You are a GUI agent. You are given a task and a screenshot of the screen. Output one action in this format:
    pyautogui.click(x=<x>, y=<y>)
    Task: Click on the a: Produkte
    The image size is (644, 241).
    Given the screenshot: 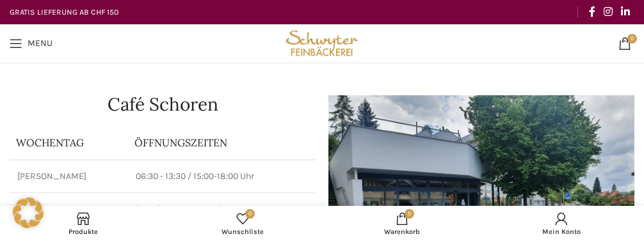 What is the action you would take?
    pyautogui.click(x=83, y=223)
    